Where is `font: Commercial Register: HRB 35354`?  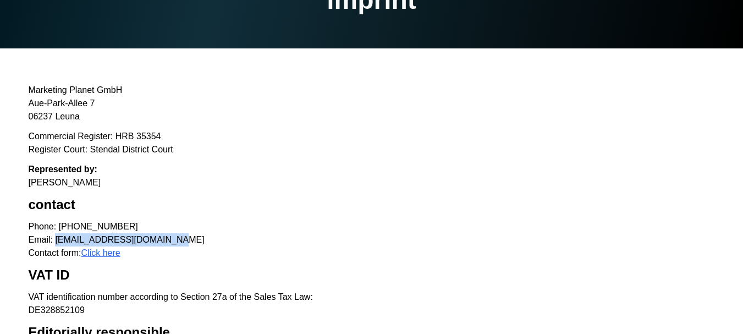
font: Commercial Register: HRB 35354 is located at coordinates (95, 136).